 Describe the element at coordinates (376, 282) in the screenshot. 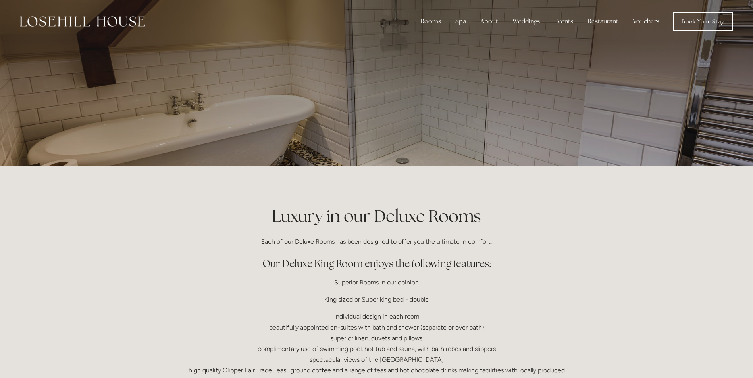

I see `p: Superior Rooms in our opinion` at that location.